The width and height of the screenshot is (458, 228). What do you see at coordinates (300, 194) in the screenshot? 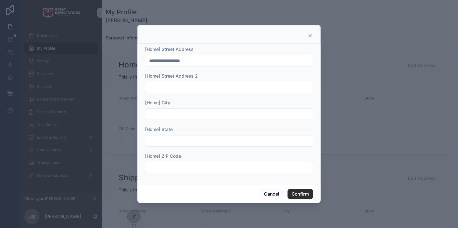
I see `button: Confirm` at bounding box center [300, 194].